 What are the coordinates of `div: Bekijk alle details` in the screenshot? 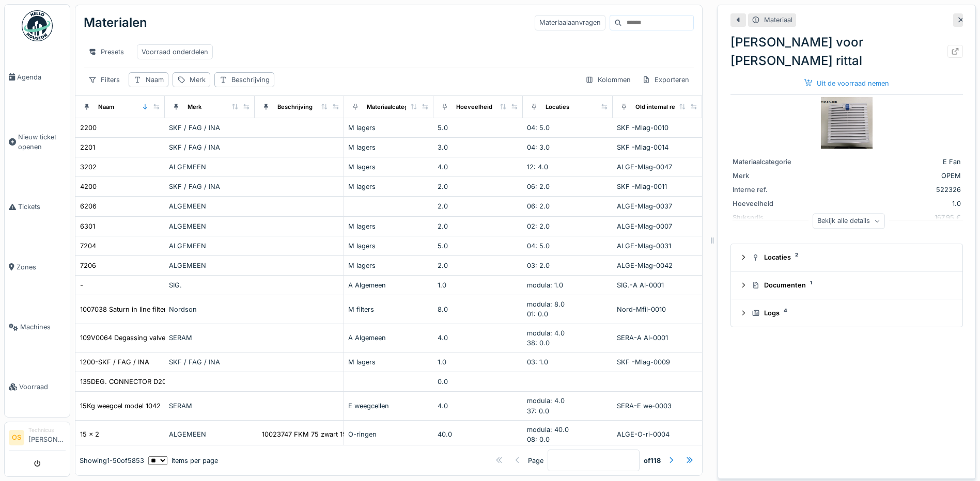 It's located at (849, 221).